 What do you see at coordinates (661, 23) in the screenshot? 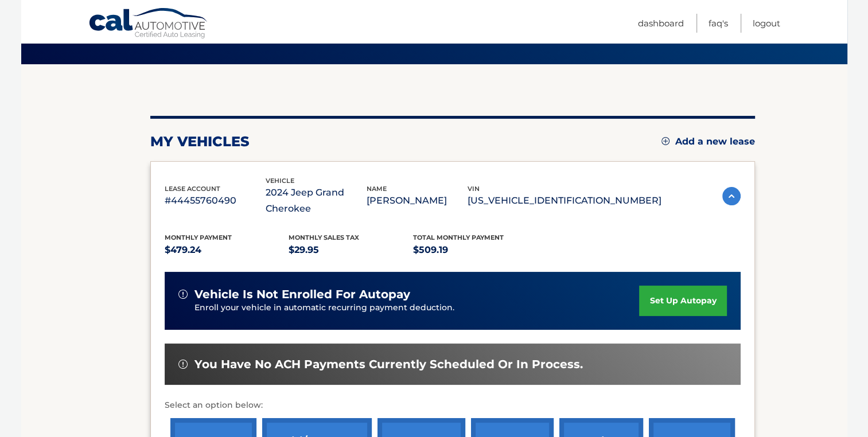
I see `a: Dashboard` at bounding box center [661, 23].